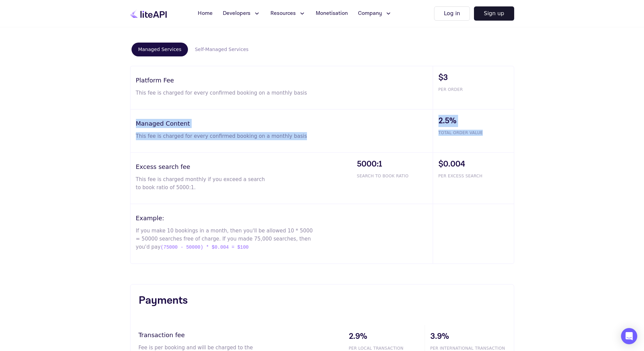 This screenshot has width=644, height=351. What do you see at coordinates (205, 14) in the screenshot?
I see `a: Home` at bounding box center [205, 14].